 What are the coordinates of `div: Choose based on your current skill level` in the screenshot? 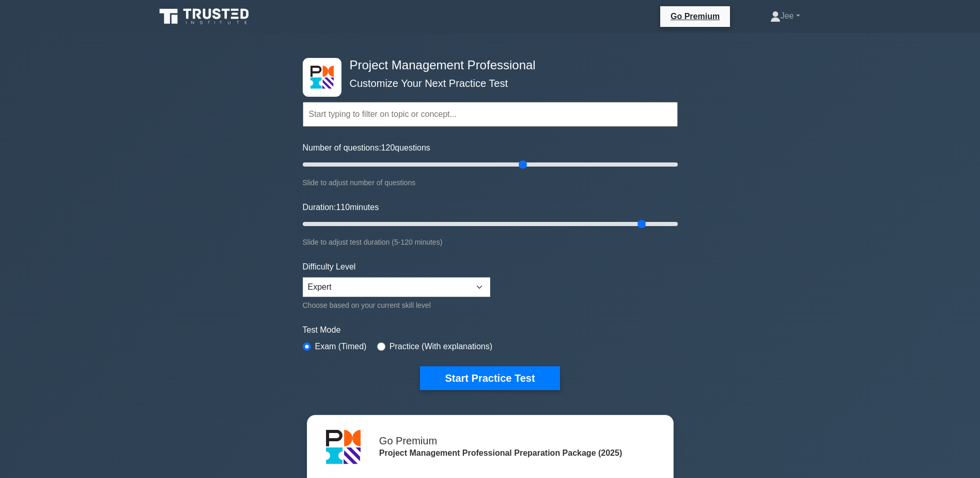 It's located at (396, 305).